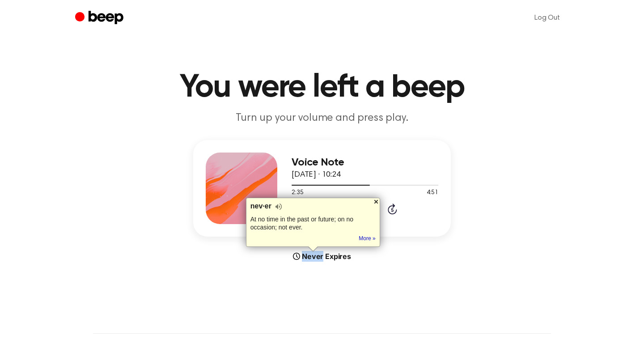 This screenshot has height=348, width=644. Describe the element at coordinates (100, 18) in the screenshot. I see `a: Beep` at that location.